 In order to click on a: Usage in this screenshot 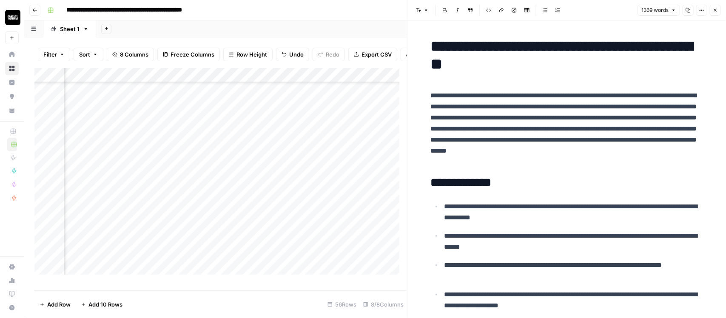, I will do `click(12, 281)`.